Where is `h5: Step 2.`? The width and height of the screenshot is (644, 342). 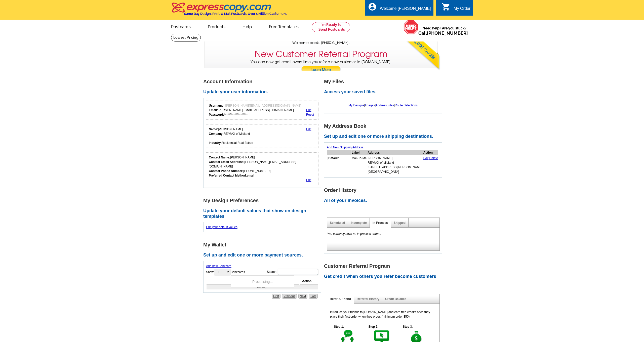 h5: Step 2. is located at coordinates (373, 327).